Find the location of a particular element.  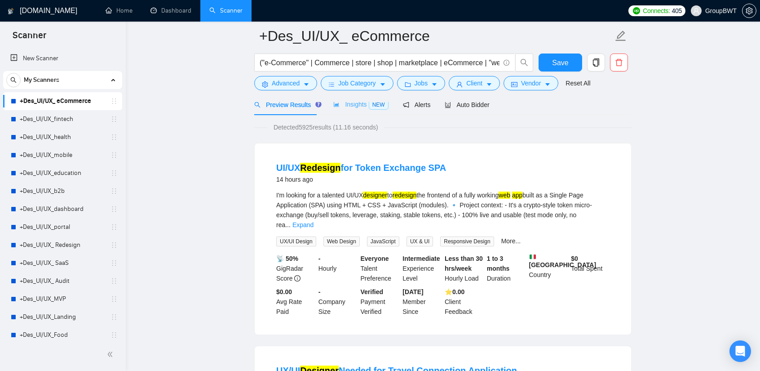

span: copy is located at coordinates (596, 62).